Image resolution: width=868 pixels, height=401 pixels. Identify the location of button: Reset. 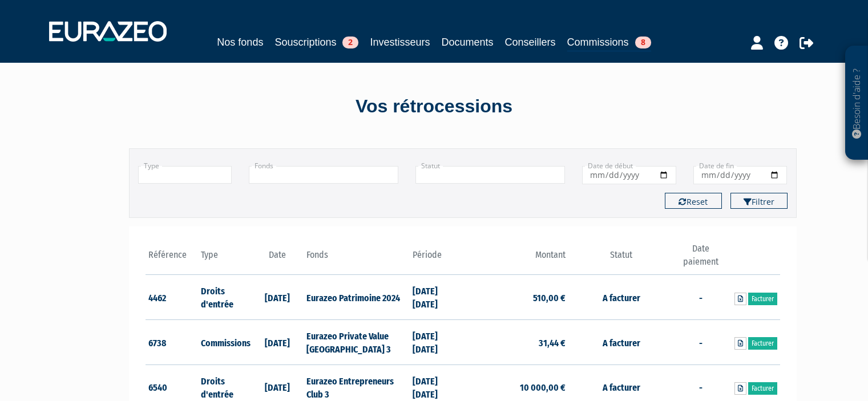
(693, 201).